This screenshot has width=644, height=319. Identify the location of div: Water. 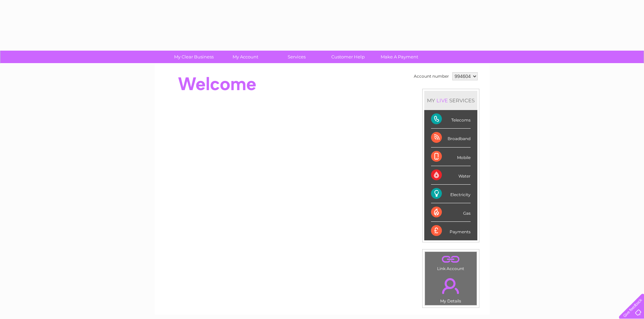
(451, 175).